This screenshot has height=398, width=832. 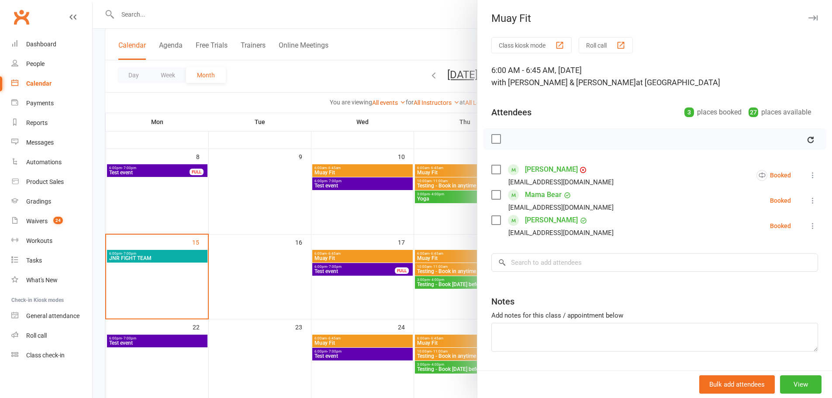 I want to click on div: Class check-in, so click(x=45, y=355).